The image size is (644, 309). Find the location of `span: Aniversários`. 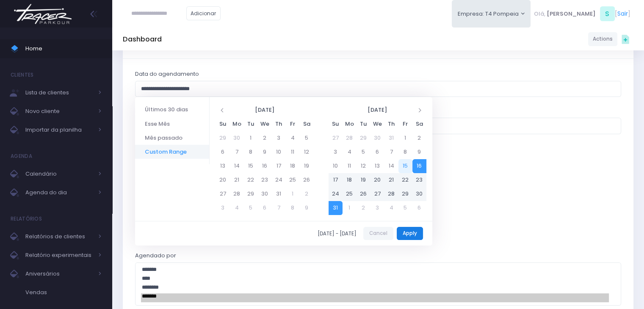

span: Aniversários is located at coordinates (59, 274).